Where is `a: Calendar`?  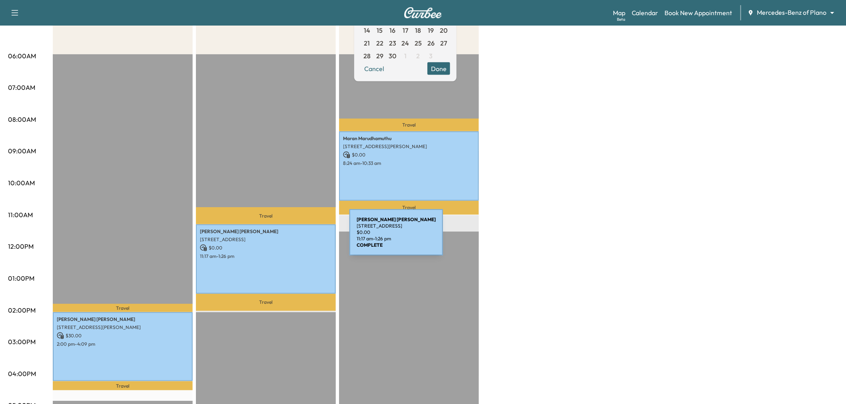
a: Calendar is located at coordinates (645, 13).